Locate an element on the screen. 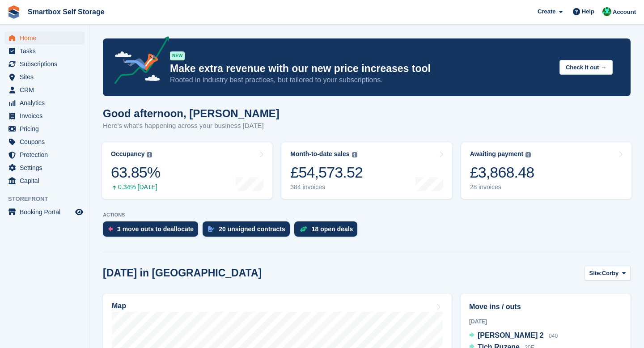 The height and width of the screenshot is (348, 644). span: Sites is located at coordinates (47, 77).